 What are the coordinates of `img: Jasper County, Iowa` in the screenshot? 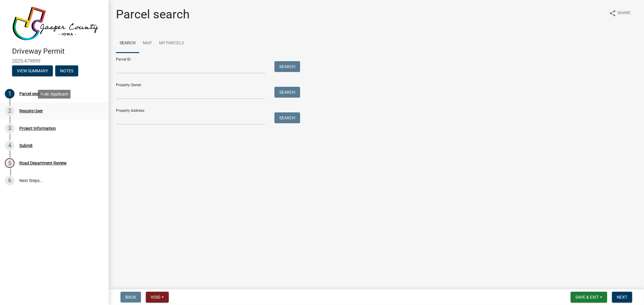 It's located at (56, 23).